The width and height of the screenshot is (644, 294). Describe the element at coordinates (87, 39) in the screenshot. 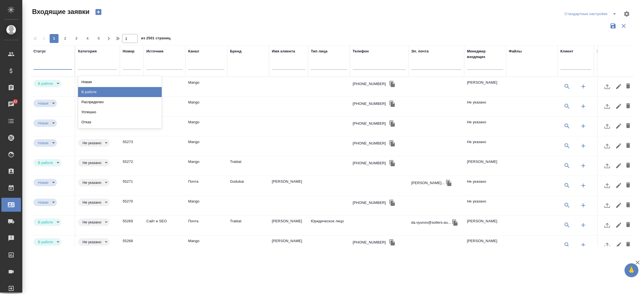

I see `span: 4` at that location.